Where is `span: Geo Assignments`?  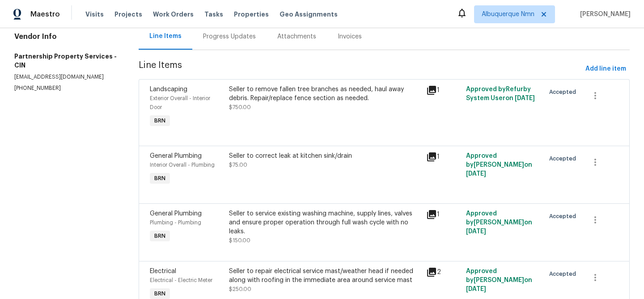
span: Geo Assignments is located at coordinates (309, 14).